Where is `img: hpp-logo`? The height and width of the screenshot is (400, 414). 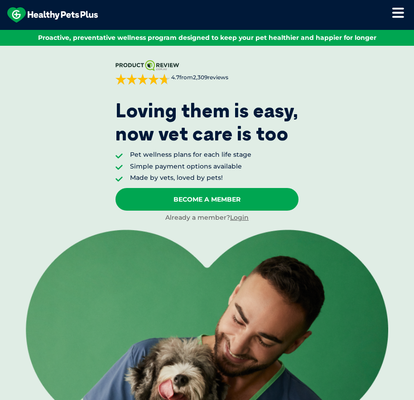 img: hpp-logo is located at coordinates (53, 15).